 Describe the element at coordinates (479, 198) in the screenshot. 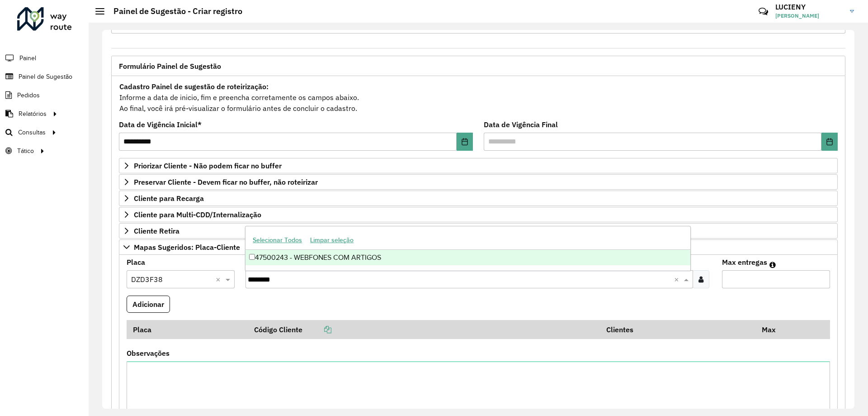

I see `a: Cliente para Recarga` at that location.